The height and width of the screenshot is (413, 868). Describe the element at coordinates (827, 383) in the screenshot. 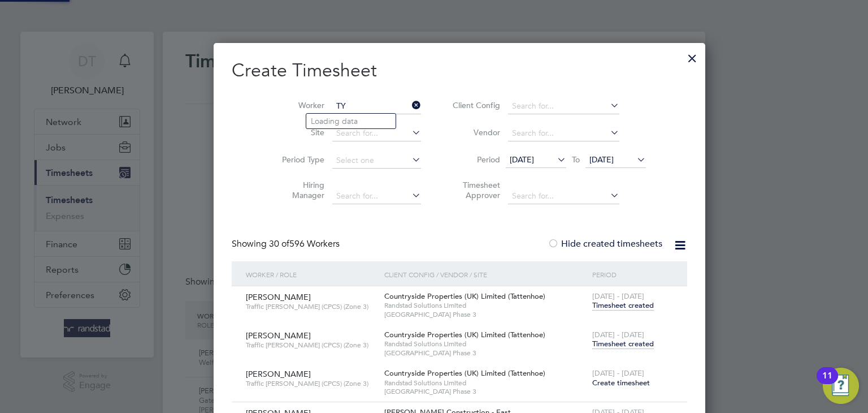

I see `div: 11` at that location.